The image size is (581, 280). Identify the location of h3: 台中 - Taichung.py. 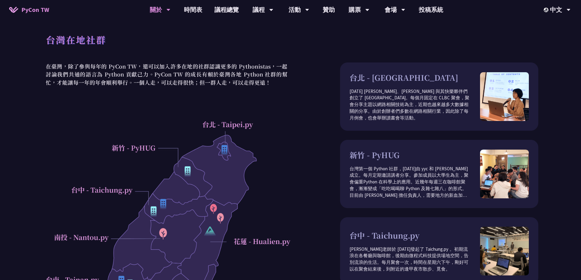
(415, 236).